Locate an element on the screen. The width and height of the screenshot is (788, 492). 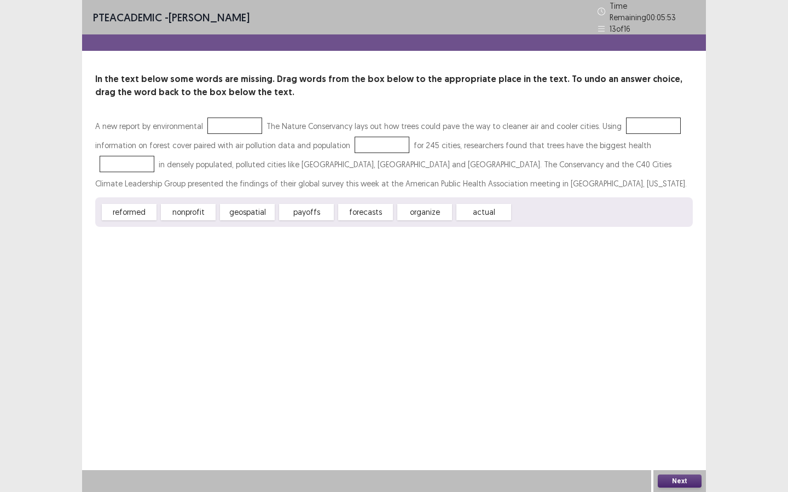
p: 13 of 16 is located at coordinates (620, 28).